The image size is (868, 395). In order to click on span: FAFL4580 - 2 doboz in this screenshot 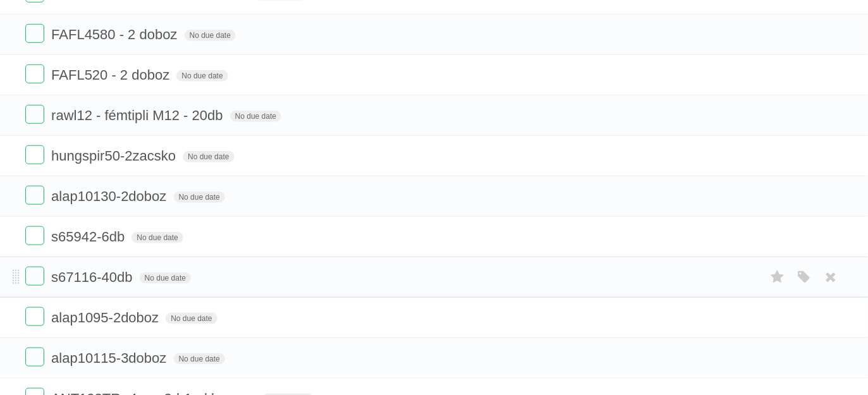, I will do `click(115, 34)`.